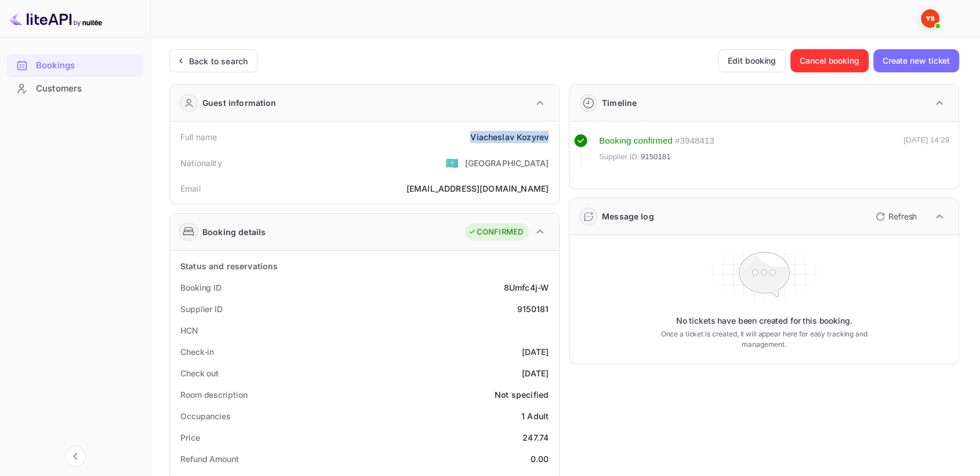 The height and width of the screenshot is (476, 980). What do you see at coordinates (535, 416) in the screenshot?
I see `div: 1 Adult` at bounding box center [535, 416].